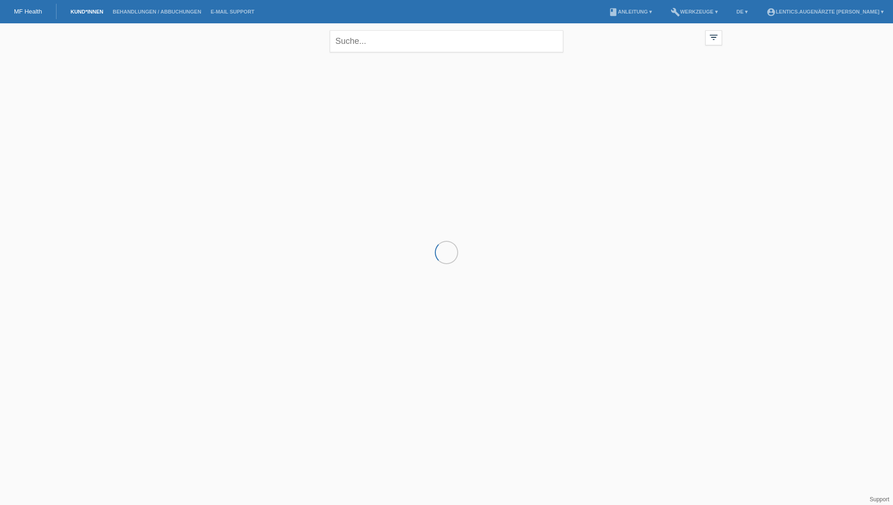  What do you see at coordinates (87, 12) in the screenshot?
I see `a: Kund*innen` at bounding box center [87, 12].